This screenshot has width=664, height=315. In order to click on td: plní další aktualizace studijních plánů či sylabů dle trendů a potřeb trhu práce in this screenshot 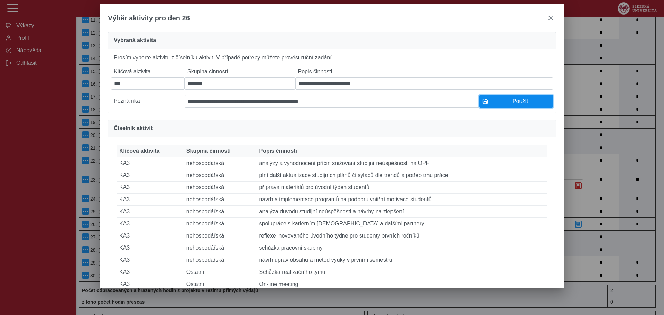, I will do `click(402, 175)`.